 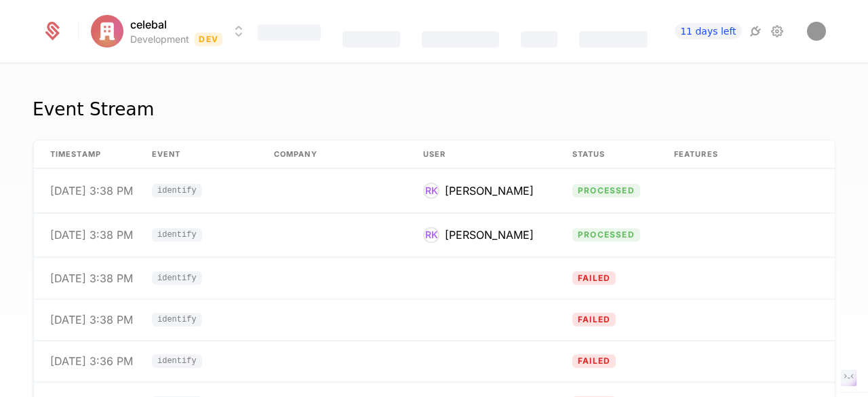 I want to click on img: Robert Kiyosaki, so click(x=816, y=31).